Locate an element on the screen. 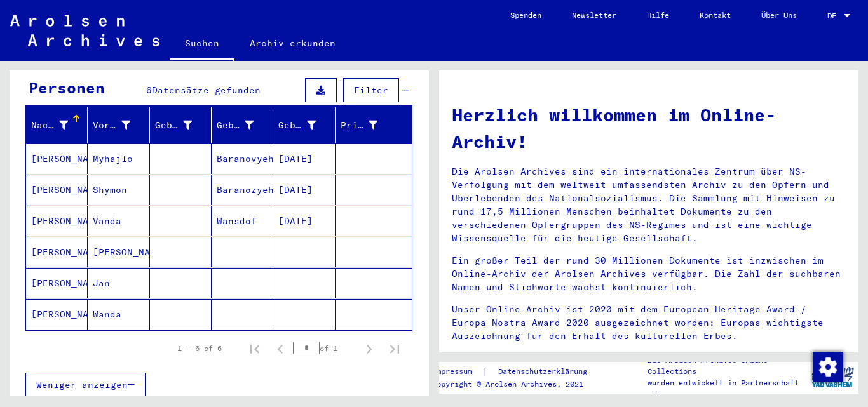 The height and width of the screenshot is (407, 868). div: Personen is located at coordinates (67, 88).